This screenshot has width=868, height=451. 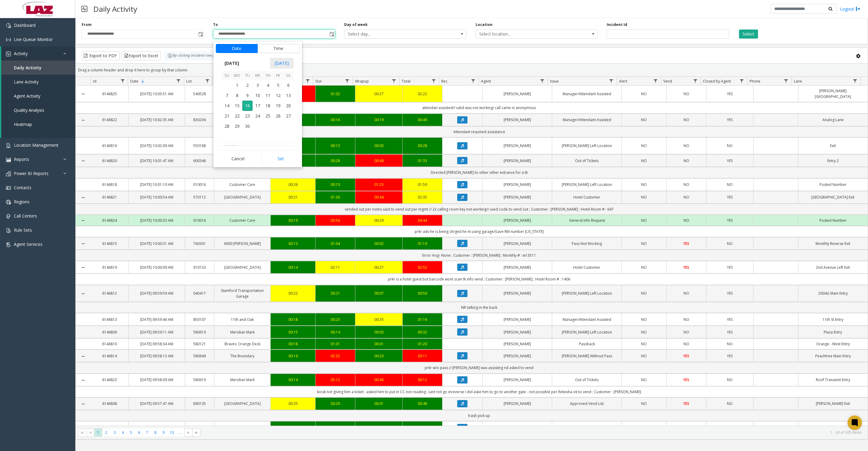 What do you see at coordinates (258, 96) in the screenshot?
I see `td: Wednesday, September 10, 2025` at bounding box center [258, 96].